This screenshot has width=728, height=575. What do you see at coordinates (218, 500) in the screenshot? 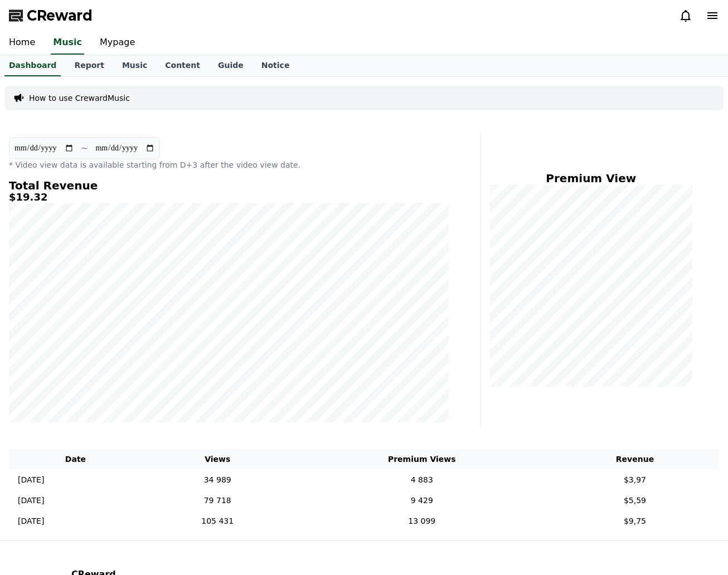
I see `td: 79 718` at bounding box center [218, 500].